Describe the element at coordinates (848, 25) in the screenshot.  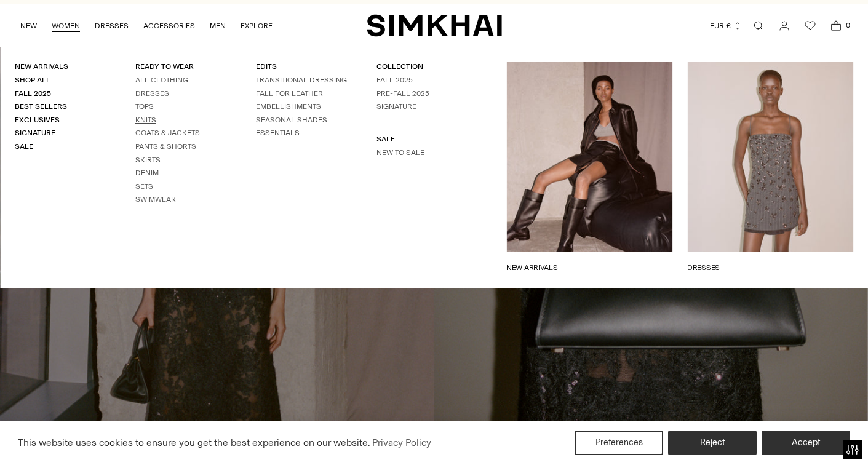
I see `span: 0` at that location.